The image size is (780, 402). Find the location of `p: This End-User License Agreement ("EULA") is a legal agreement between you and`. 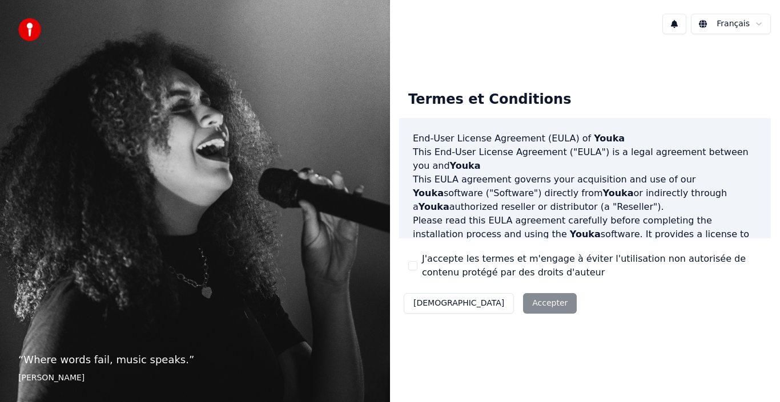

p: This End-User License Agreement ("EULA") is a legal agreement between you and is located at coordinates (585, 159).